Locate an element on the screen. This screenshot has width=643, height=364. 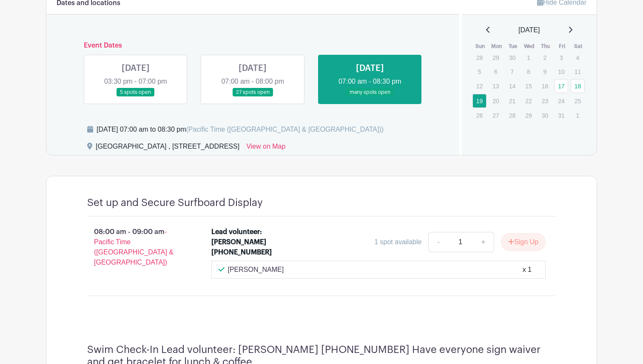
p: 3 is located at coordinates (561, 57).